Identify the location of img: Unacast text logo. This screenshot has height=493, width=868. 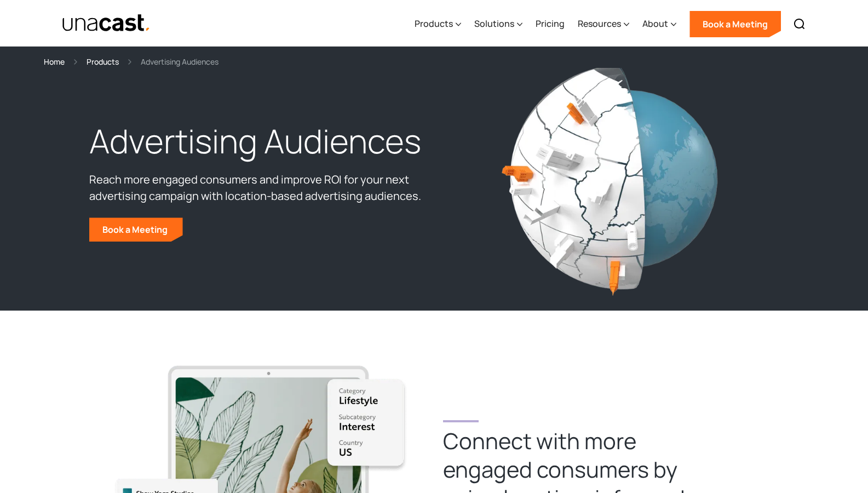
(107, 23).